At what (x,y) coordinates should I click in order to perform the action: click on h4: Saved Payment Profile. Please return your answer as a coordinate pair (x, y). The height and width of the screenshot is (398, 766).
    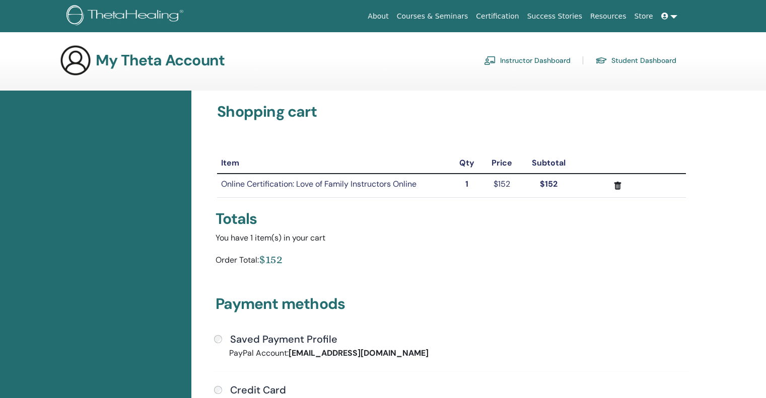
    Looking at the image, I should click on (284, 339).